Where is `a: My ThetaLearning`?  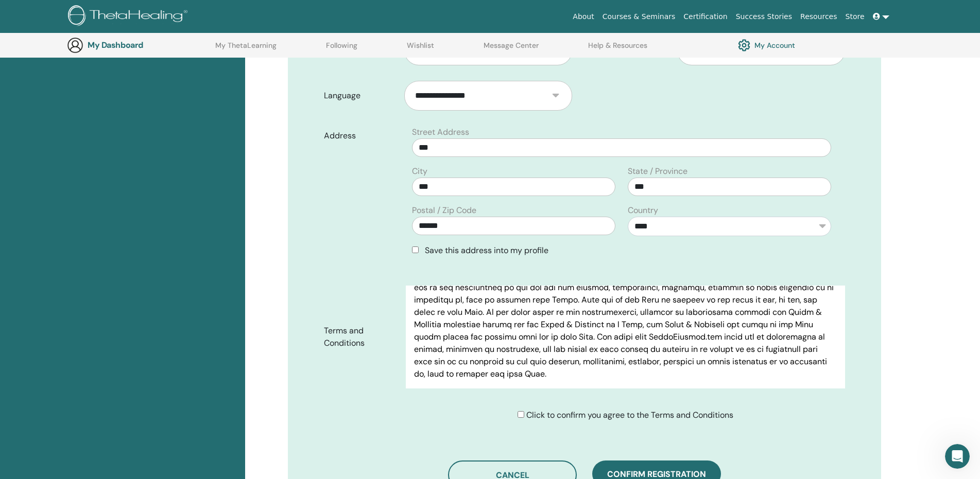 a: My ThetaLearning is located at coordinates (246, 49).